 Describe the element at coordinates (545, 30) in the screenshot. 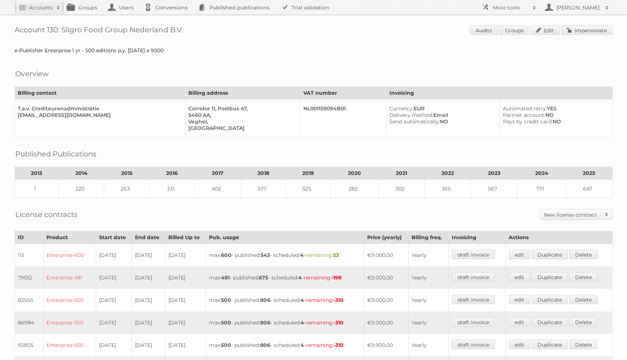

I see `a: Edit` at that location.